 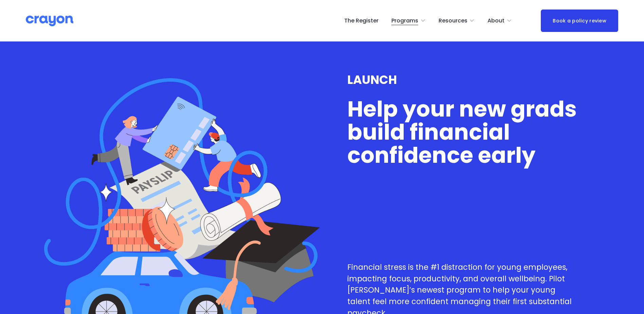 What do you see at coordinates (404, 21) in the screenshot?
I see `span: Programs` at bounding box center [404, 21].